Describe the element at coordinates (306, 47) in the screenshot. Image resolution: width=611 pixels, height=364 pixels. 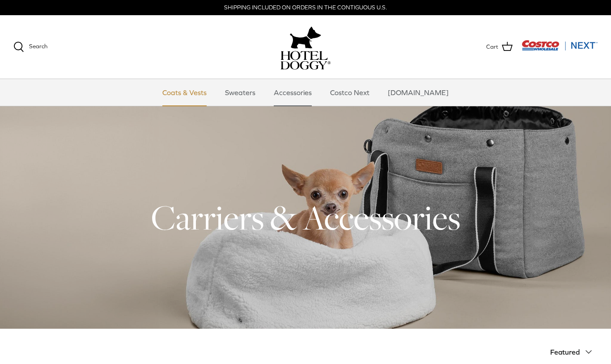
I see `a: hoteldoggy.com hoteldoggycom` at that location.